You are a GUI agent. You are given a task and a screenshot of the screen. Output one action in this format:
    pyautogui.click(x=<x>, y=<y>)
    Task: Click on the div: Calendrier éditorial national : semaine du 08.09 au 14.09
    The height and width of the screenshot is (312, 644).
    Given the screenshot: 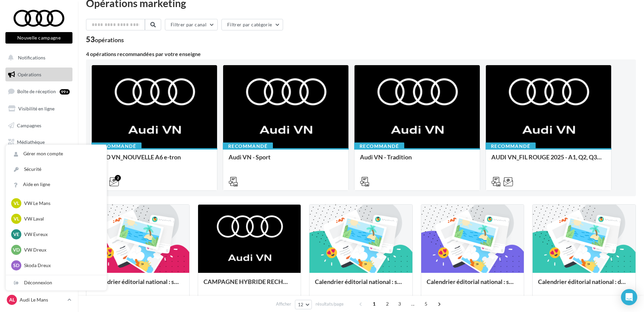 What is the action you would take?
    pyautogui.click(x=472, y=285)
    